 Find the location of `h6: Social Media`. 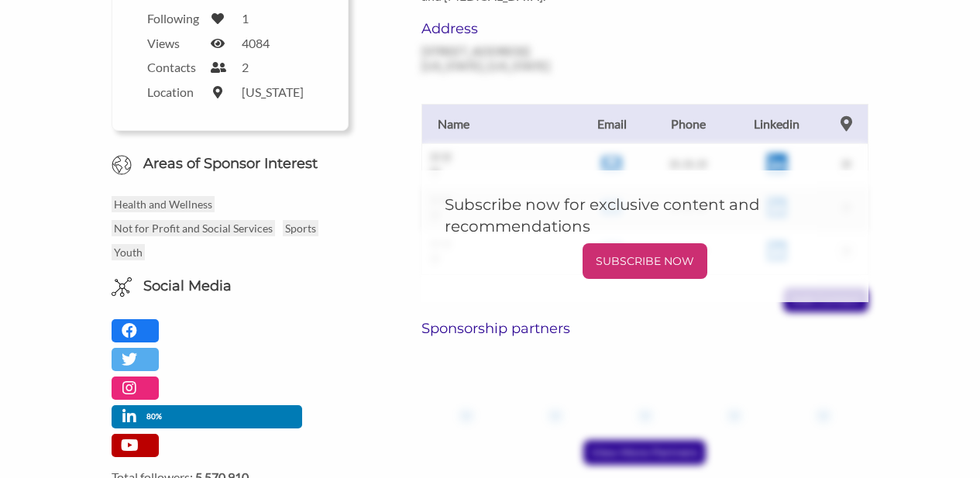

h6: Social Media is located at coordinates (188, 285).